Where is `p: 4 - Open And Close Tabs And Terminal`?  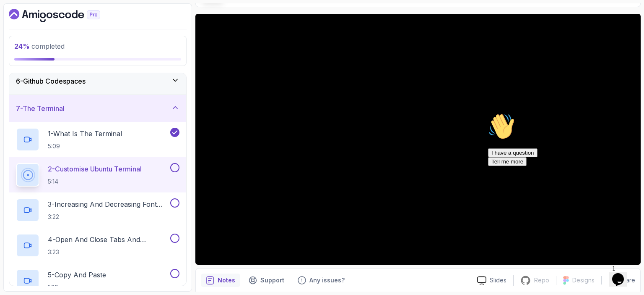
p: 4 - Open And Close Tabs And Terminal is located at coordinates (108, 240).